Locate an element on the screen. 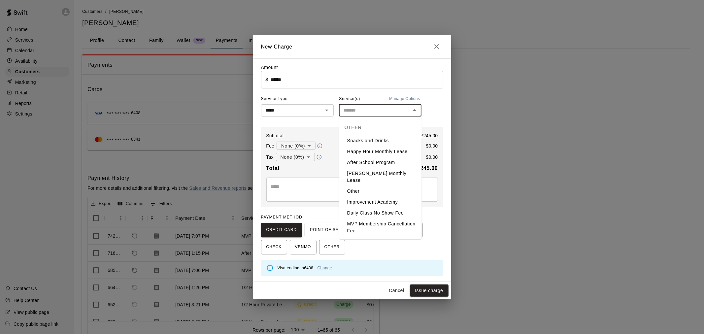 This screenshot has width=704, height=334. li: After School Program is located at coordinates (380, 162).